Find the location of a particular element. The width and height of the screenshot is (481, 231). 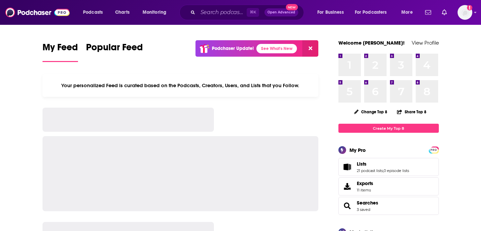

input: Search podcasts, credits, & more... is located at coordinates (222, 12).